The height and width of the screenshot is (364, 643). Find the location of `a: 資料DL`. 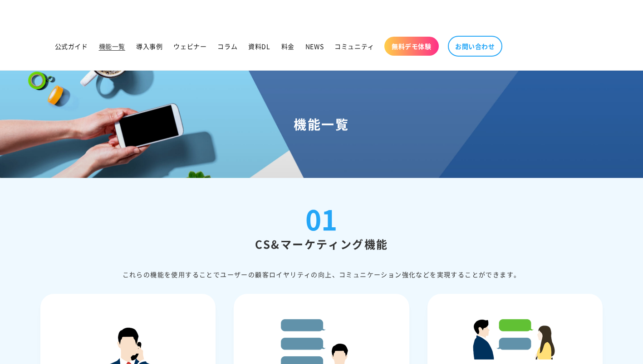

a: 資料DL is located at coordinates (259, 46).